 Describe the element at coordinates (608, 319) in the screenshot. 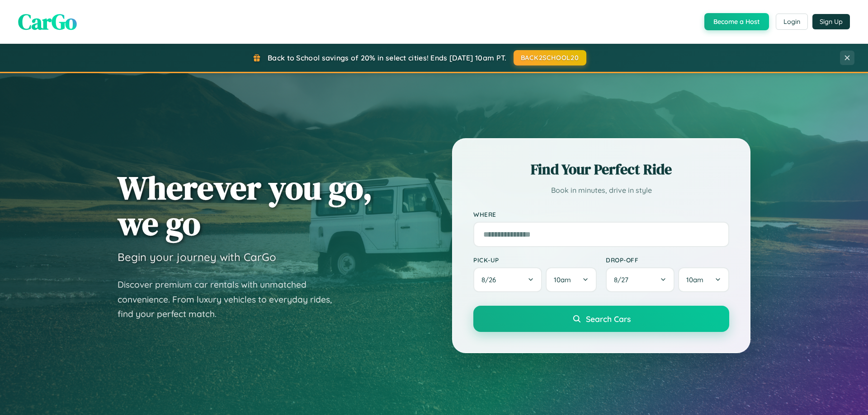

I see `span: Search Cars` at that location.